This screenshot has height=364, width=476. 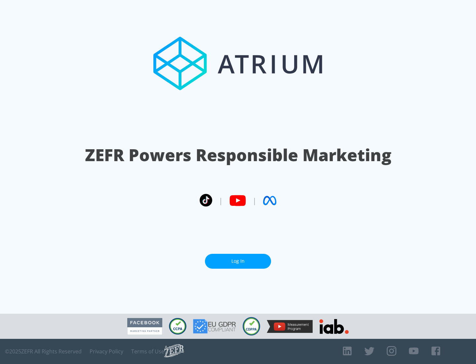 What do you see at coordinates (290, 326) in the screenshot?
I see `img: YouTube Measurement Program` at bounding box center [290, 326].